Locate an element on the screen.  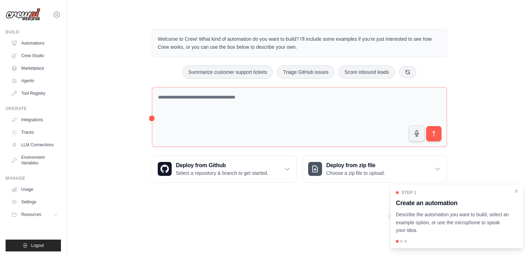
h3: Deploy from zip file is located at coordinates (356, 165).